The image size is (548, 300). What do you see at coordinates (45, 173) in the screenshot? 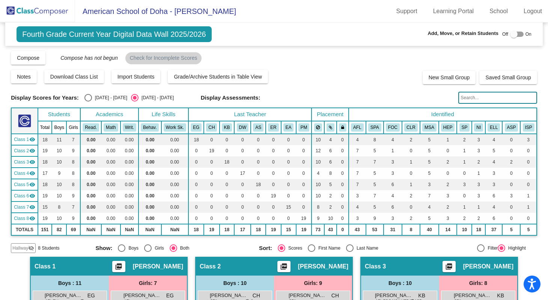
I see `td: 17` at bounding box center [45, 173].